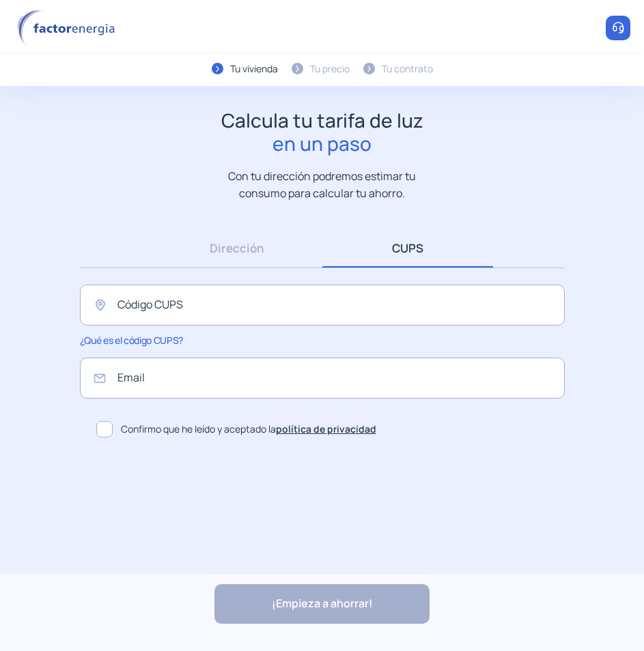 This screenshot has width=644, height=651. Describe the element at coordinates (407, 248) in the screenshot. I see `a: CUPS` at that location.